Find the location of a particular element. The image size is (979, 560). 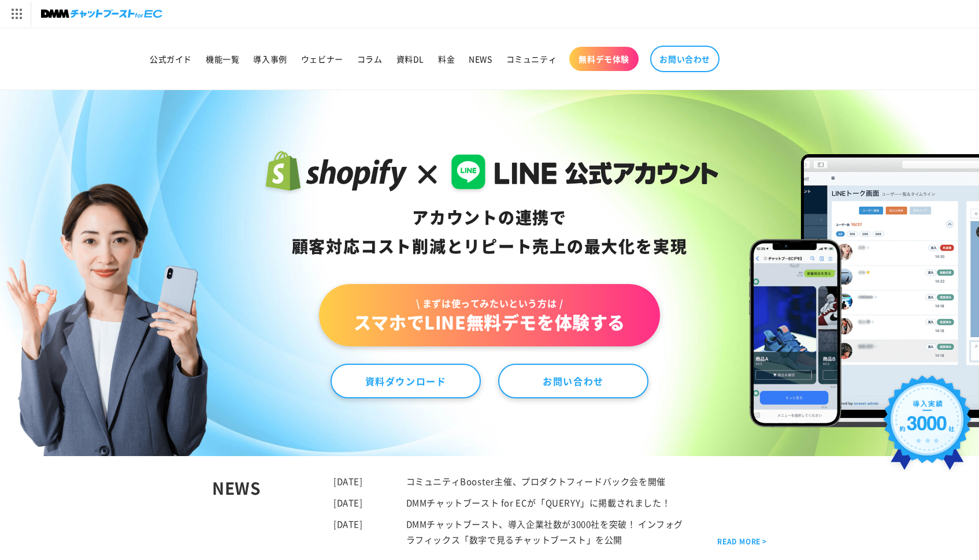

span: コミュニティ is located at coordinates (531, 59).